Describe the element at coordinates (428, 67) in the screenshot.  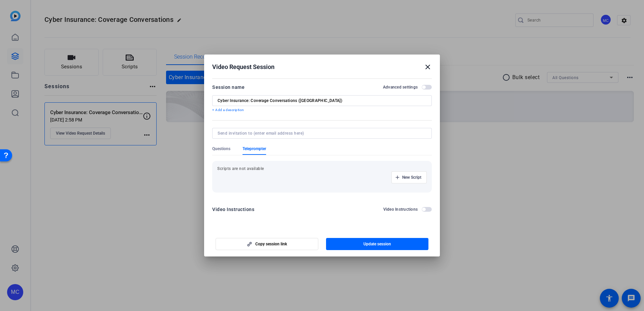
I see `mat-icon: close` at that location.